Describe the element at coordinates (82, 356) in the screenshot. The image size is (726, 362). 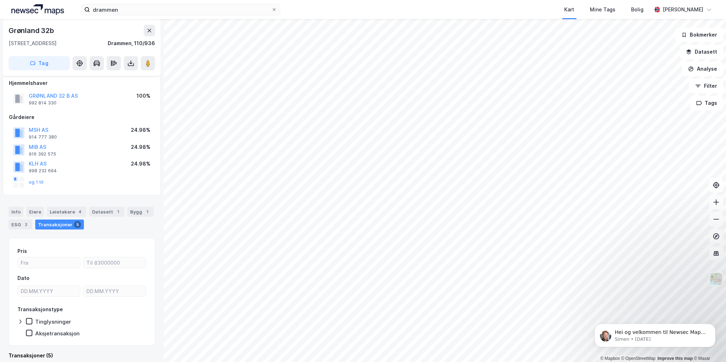
I see `div: Transaksjoner (5)` at that location.